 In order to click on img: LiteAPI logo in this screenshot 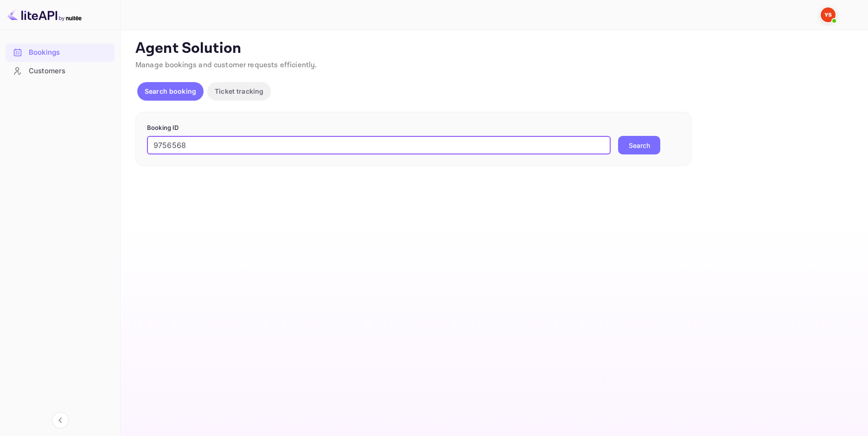, I will do `click(44, 15)`.